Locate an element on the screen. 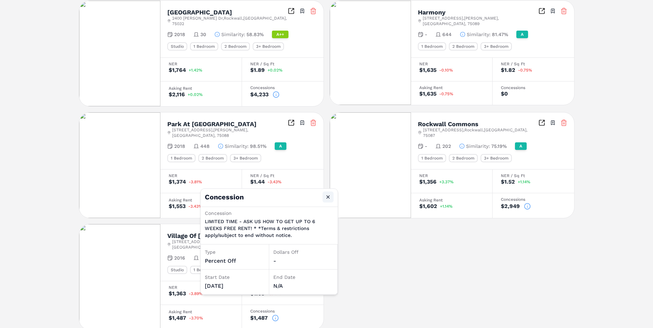  div: Dollars Off is located at coordinates (303, 252).